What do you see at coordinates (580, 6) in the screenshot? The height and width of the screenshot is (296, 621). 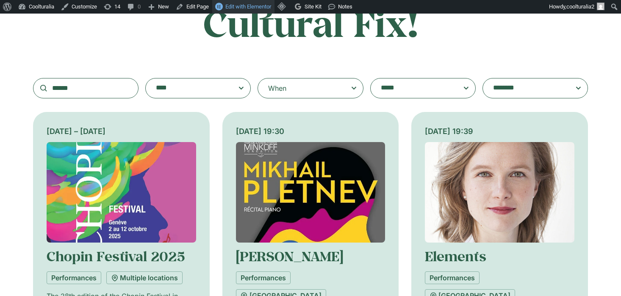 I see `span: coolturalia2` at bounding box center [580, 6].